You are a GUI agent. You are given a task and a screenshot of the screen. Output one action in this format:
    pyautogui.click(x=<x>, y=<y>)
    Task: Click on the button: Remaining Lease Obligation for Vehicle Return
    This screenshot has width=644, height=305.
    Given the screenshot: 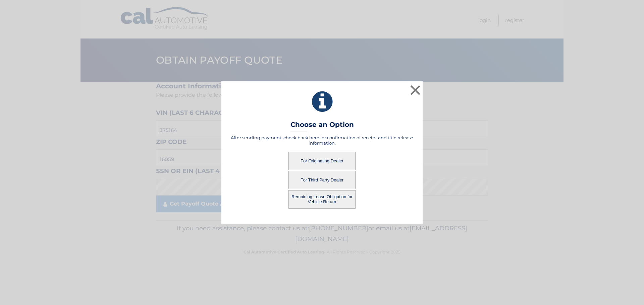 What is the action you would take?
    pyautogui.click(x=322, y=199)
    